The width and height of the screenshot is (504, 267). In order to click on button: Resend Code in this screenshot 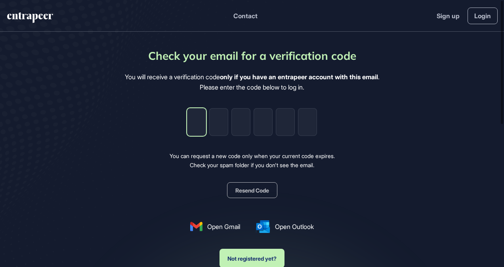, I will do `click(252, 190)`.